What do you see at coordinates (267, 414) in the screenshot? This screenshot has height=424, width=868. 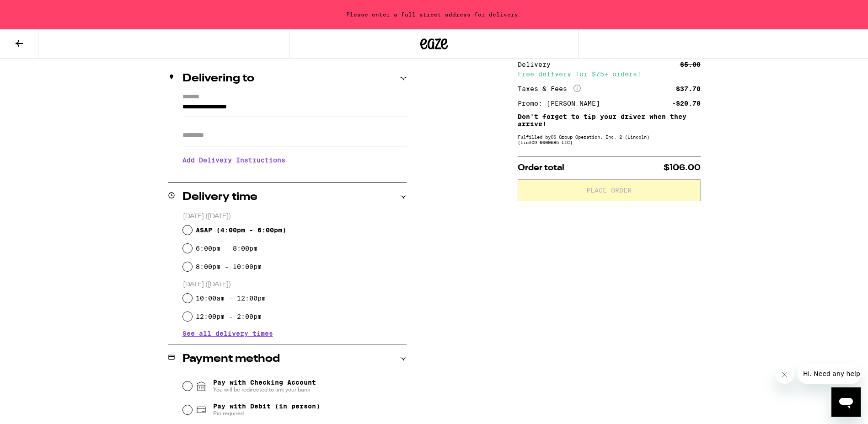 I see `span: Pin required` at bounding box center [267, 414].